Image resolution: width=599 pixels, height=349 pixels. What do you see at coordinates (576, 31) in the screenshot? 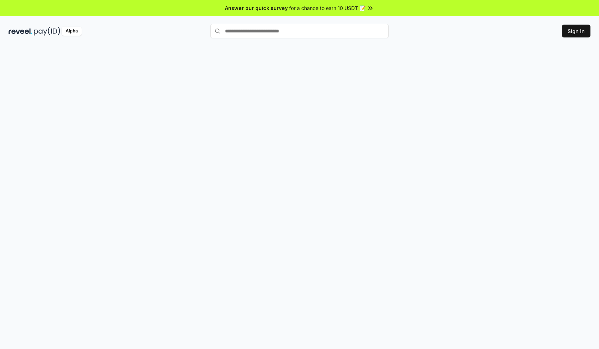
I see `button: Sign In` at bounding box center [576, 31].